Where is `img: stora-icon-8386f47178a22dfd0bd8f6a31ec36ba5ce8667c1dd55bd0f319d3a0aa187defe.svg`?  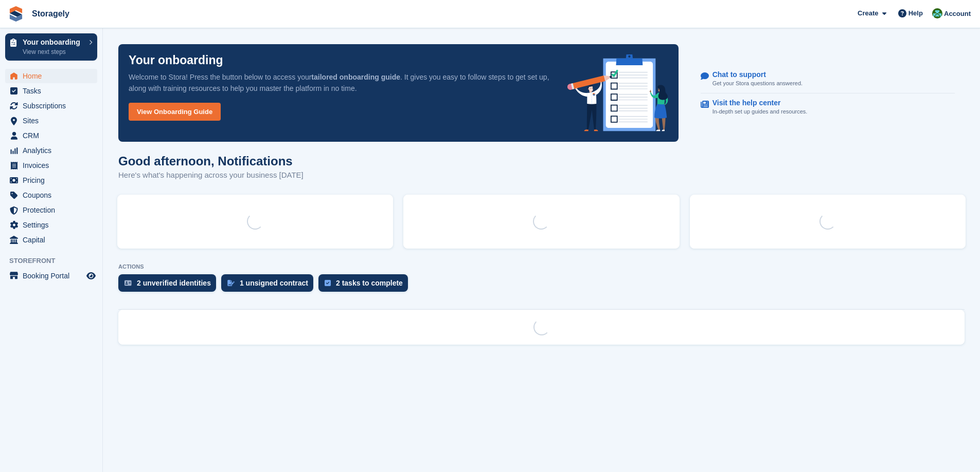 img: stora-icon-8386f47178a22dfd0bd8f6a31ec36ba5ce8667c1dd55bd0f319d3a0aa187defe.svg is located at coordinates (16, 14).